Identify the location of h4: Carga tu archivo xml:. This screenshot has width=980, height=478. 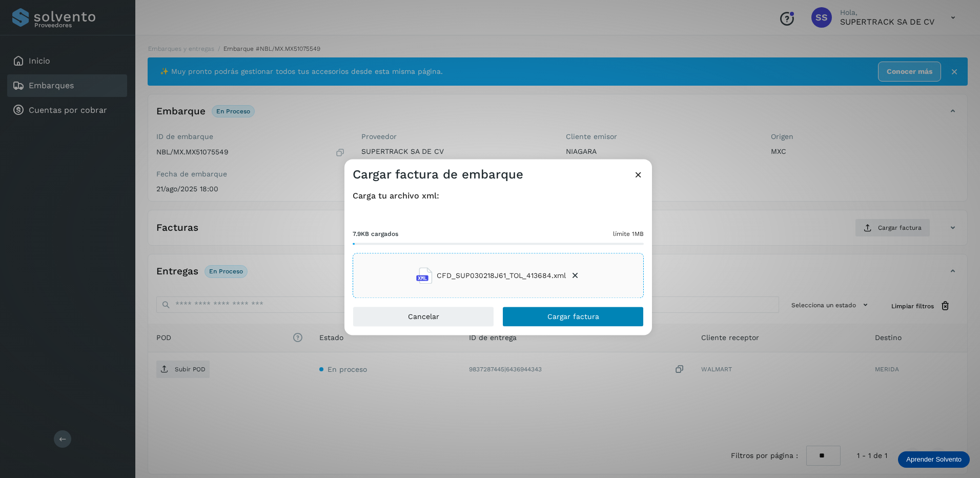
(498, 196).